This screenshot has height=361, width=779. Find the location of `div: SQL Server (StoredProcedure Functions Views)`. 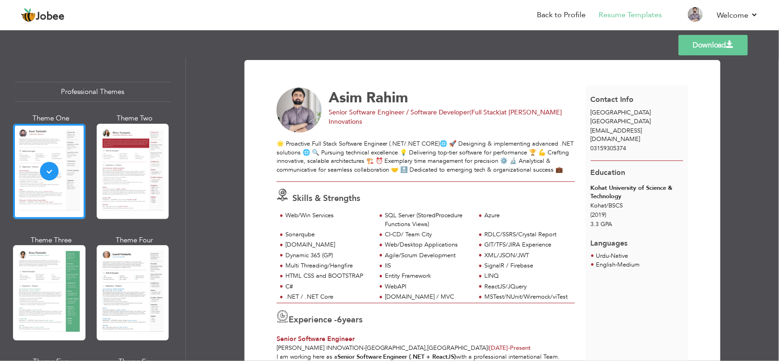

div: SQL Server (StoredProcedure Functions Views) is located at coordinates (427, 219).